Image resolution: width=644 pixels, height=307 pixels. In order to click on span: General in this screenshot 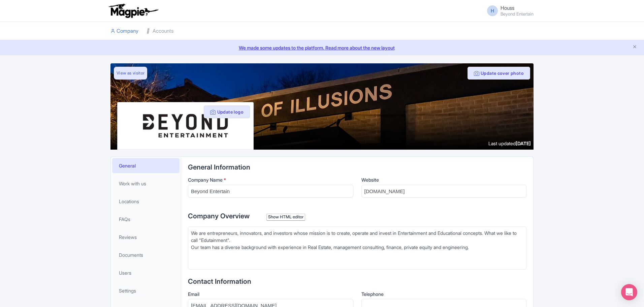, I will do `click(127, 166)`.